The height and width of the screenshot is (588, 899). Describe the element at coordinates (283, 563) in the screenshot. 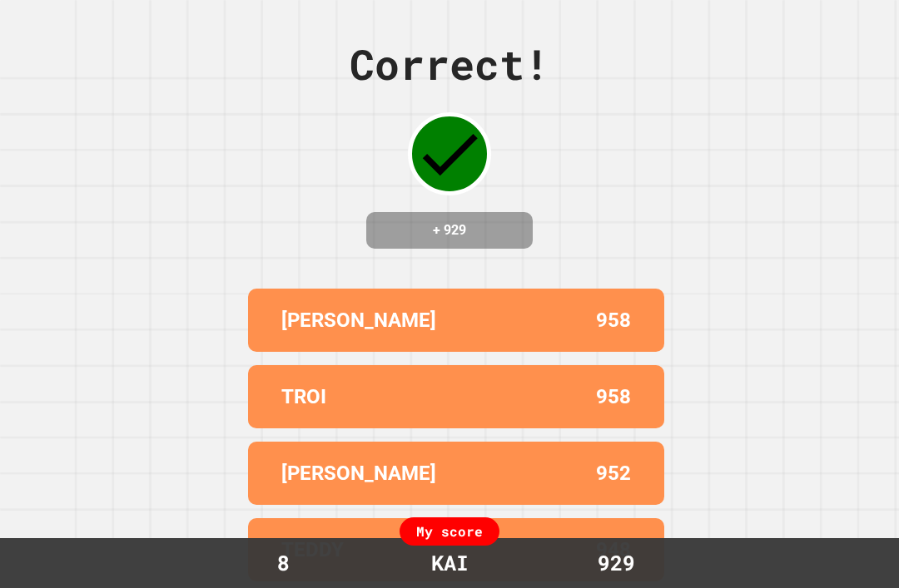

I see `div: 8` at that location.